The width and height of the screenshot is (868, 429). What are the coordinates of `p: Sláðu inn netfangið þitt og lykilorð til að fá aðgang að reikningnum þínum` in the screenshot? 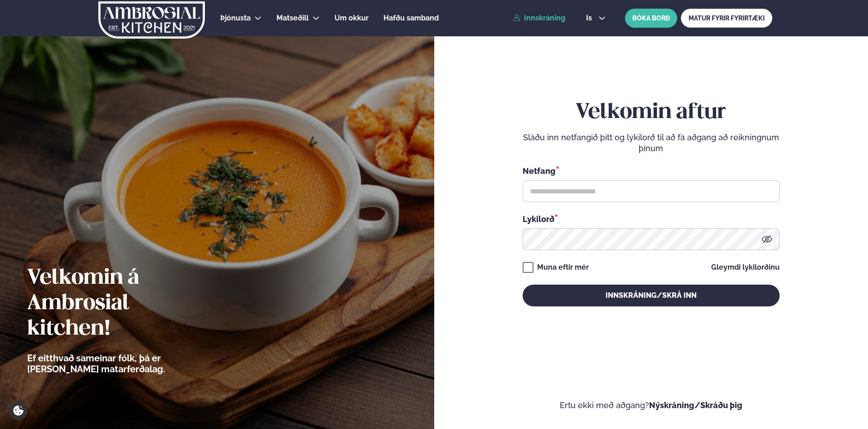 It's located at (651, 143).